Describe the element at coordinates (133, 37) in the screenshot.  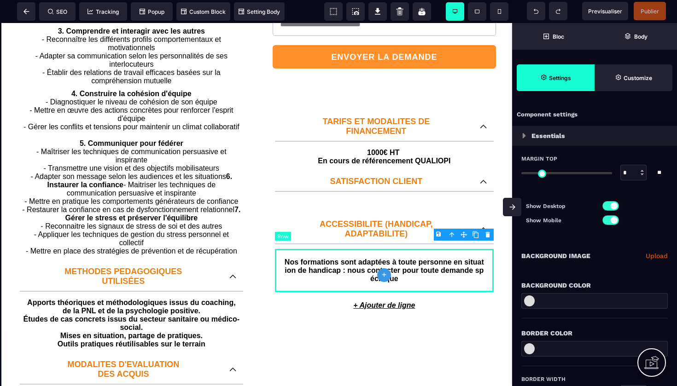
I see `span: - Reconnaître les différents profils comportementaux et motivationnels - Adapter sa communication...` at that location.